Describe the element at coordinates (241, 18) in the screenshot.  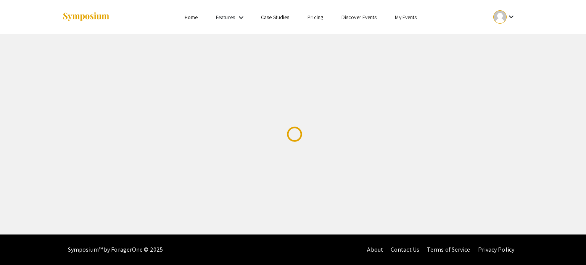
I see `mat-icon: Expand Features list` at that location.